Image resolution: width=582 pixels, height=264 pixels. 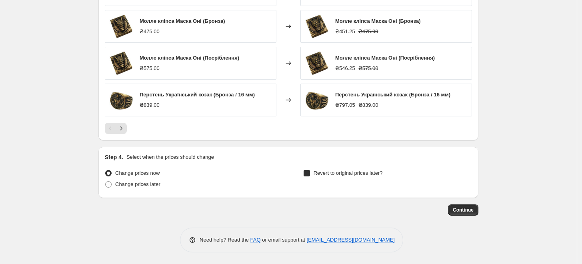 I want to click on span: or email support at, so click(x=284, y=240).